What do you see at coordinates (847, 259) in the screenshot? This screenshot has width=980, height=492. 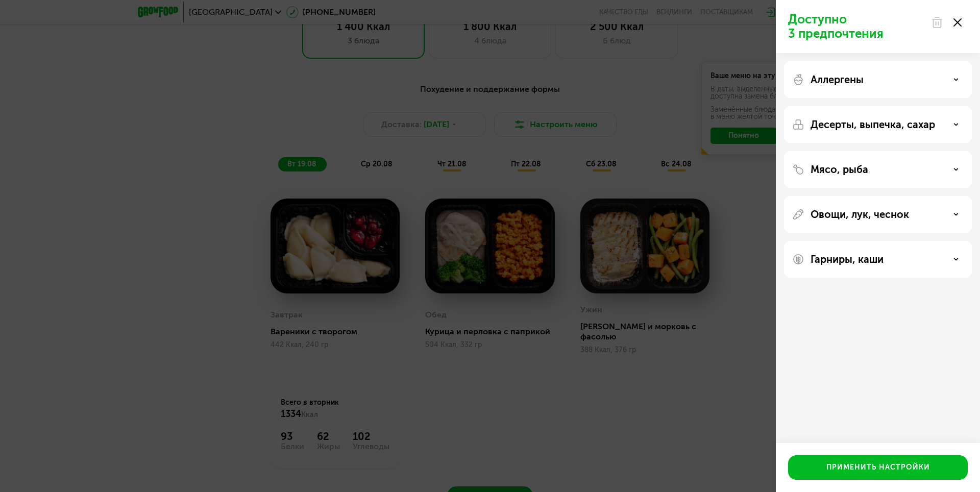 I see `p: Гарниры, каши` at bounding box center [847, 259].